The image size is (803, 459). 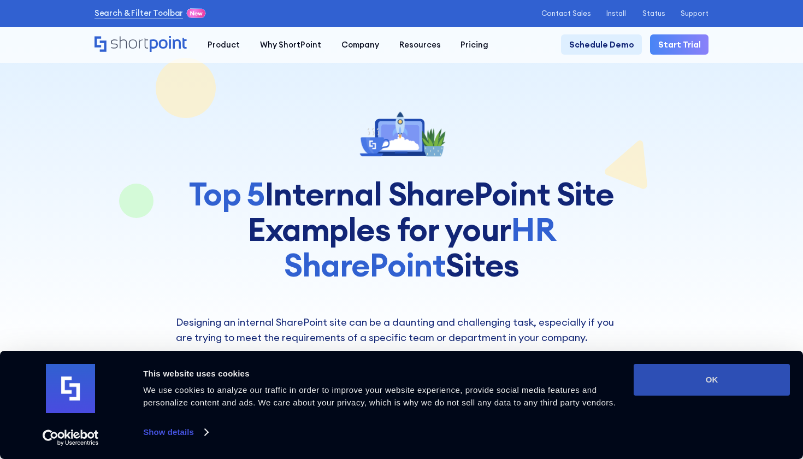 I want to click on div: Resources, so click(x=420, y=45).